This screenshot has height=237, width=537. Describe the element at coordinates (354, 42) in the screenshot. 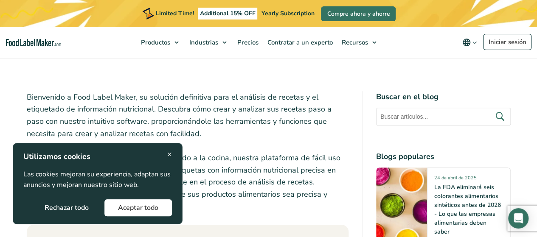

I see `span: Recursos` at that location.